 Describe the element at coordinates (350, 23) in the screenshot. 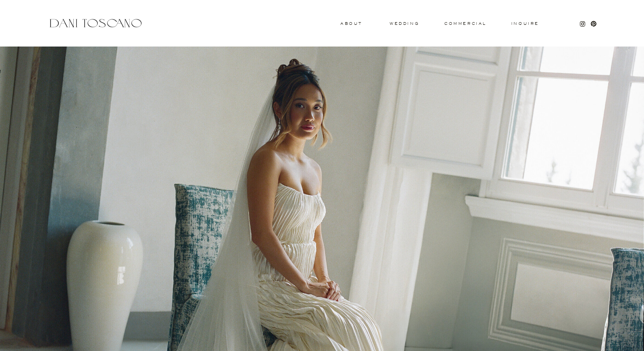

I see `h3: About` at that location.